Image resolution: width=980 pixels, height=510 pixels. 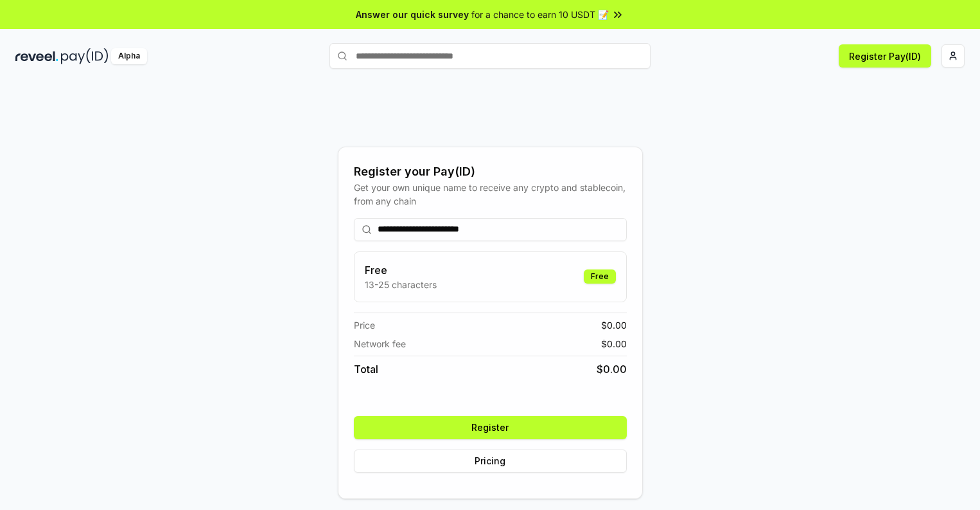 What do you see at coordinates (401, 270) in the screenshot?
I see `h3: Free` at bounding box center [401, 270].